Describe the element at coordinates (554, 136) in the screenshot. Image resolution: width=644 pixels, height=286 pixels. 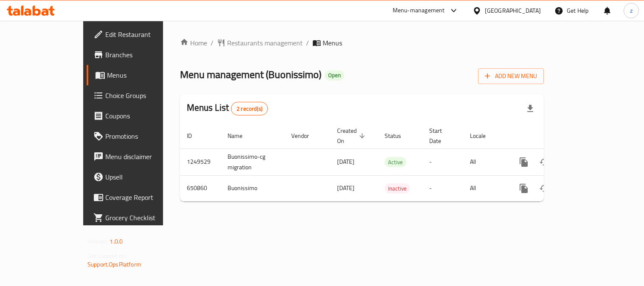
I see `th: Actions` at that location.